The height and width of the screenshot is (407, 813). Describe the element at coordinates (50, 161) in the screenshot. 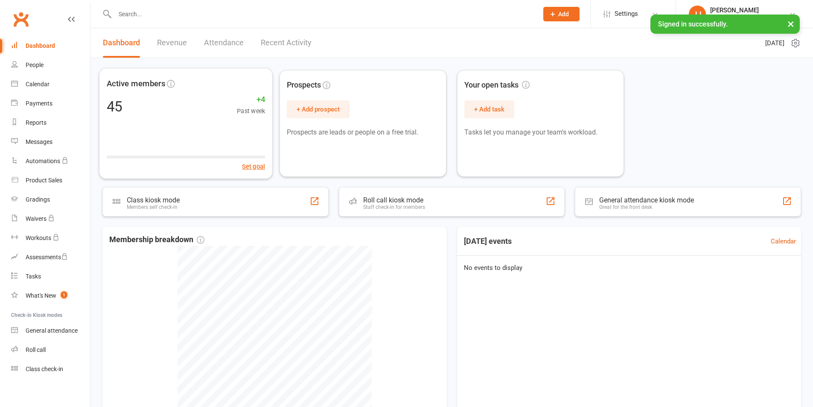

I see `a: Automations` at that location.